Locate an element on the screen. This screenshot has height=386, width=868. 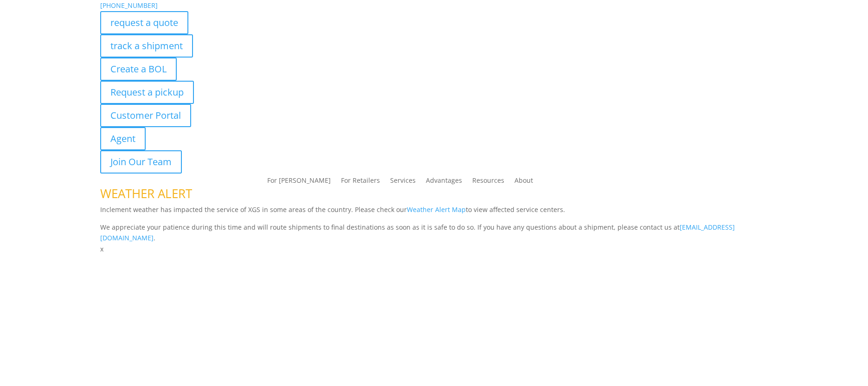
a: Resources is located at coordinates (488, 182).